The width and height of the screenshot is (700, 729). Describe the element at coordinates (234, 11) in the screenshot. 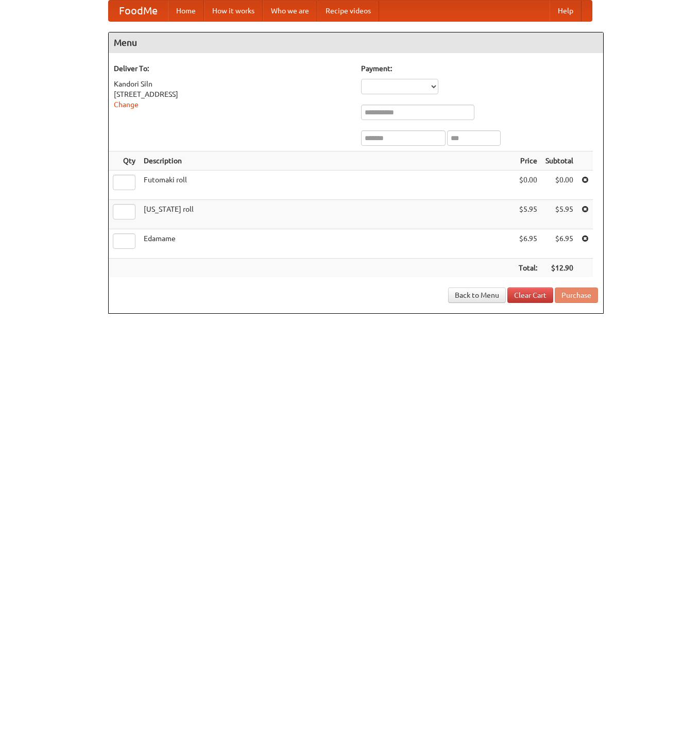

I see `a: How it works` at that location.